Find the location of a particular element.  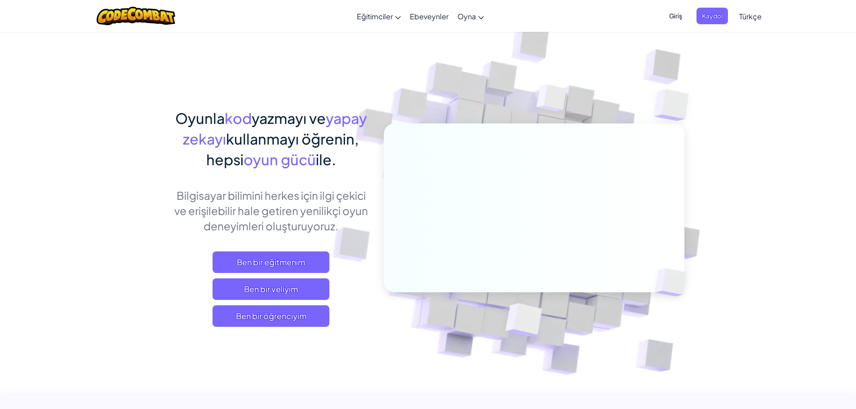

span: Türkçe is located at coordinates (750, 16).